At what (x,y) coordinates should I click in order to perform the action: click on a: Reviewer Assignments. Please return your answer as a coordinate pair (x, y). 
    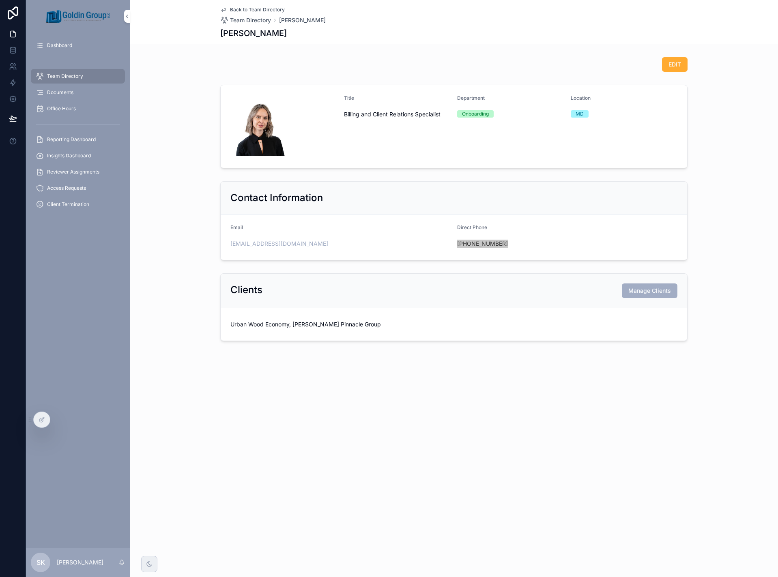
    Looking at the image, I should click on (78, 172).